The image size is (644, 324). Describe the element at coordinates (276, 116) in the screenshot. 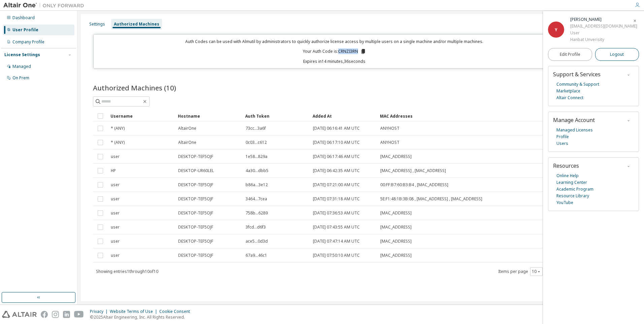

I see `div: Auth Token` at that location.